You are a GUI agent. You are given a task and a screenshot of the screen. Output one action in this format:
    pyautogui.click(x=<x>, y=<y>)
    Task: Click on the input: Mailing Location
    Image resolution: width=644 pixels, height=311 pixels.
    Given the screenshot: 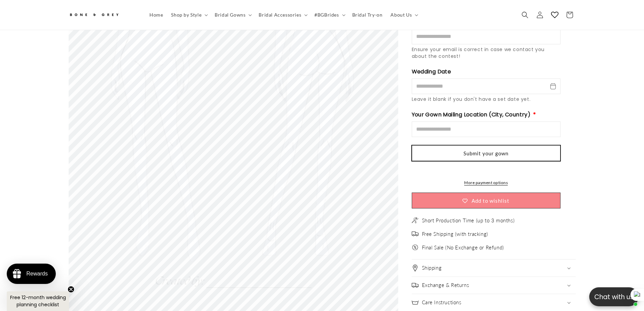 What is the action you would take?
    pyautogui.click(x=486, y=129)
    